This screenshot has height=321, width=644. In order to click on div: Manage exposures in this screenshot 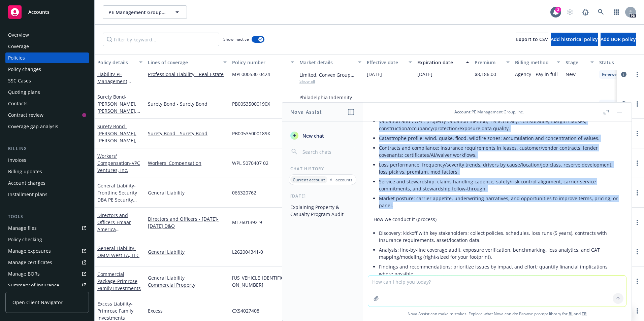, I will do `click(29, 251)`.